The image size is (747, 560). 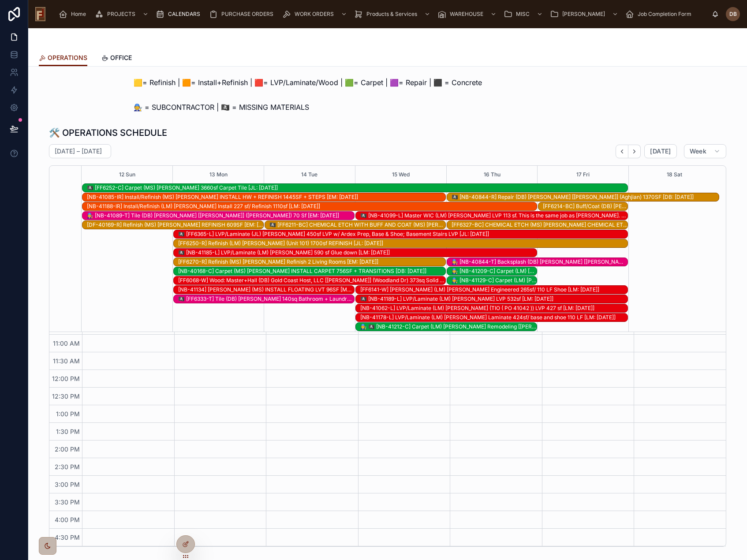 I want to click on span: 4:30 PM, so click(x=67, y=537).